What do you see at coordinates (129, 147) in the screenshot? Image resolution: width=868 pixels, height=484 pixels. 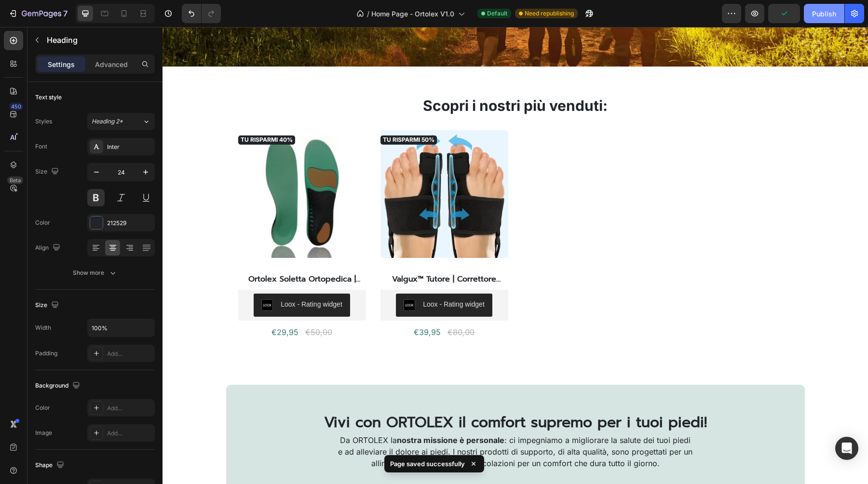 I see `div: Inter` at bounding box center [129, 147].